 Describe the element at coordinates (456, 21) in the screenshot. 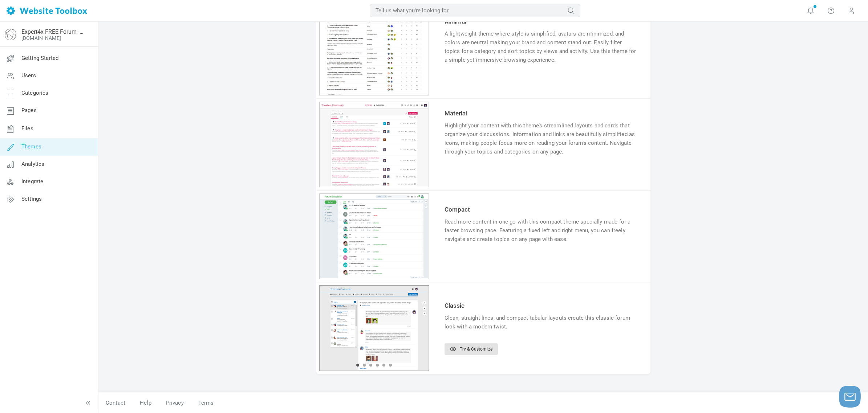

I see `a: Minimal` at that location.